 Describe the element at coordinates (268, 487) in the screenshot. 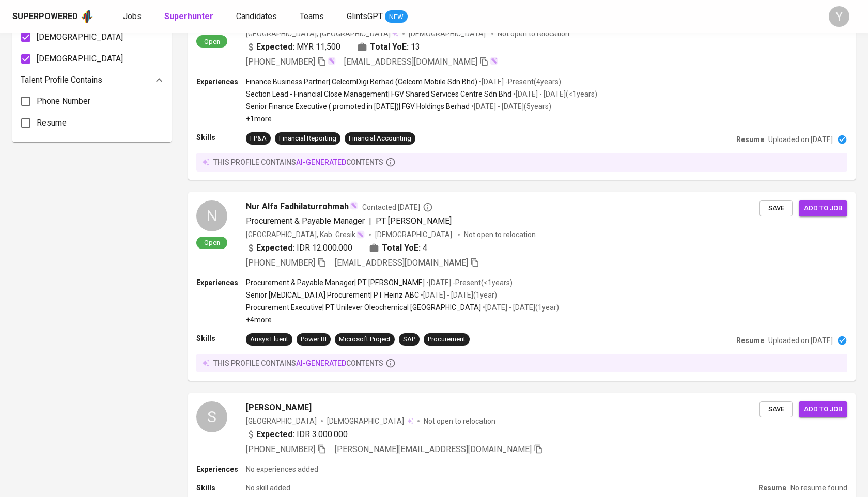

I see `p: No skill added` at that location.